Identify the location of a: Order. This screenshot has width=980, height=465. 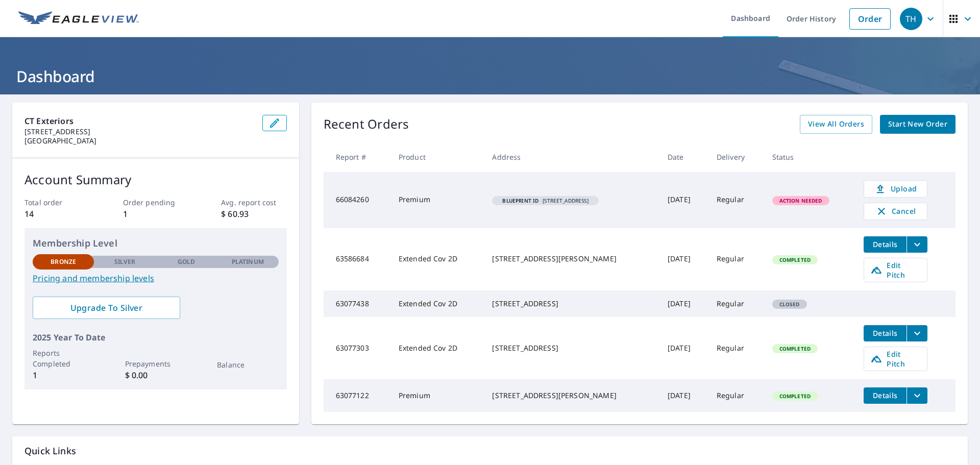
(870, 19).